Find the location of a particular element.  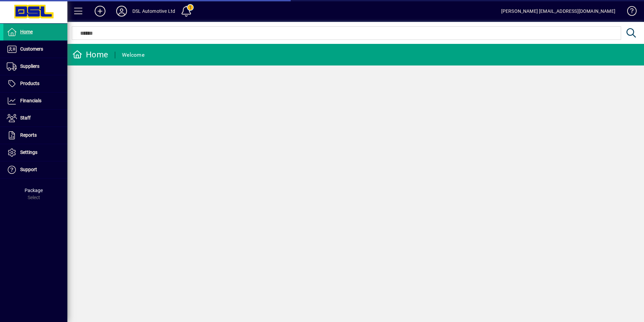

span: Support is located at coordinates (28, 169).